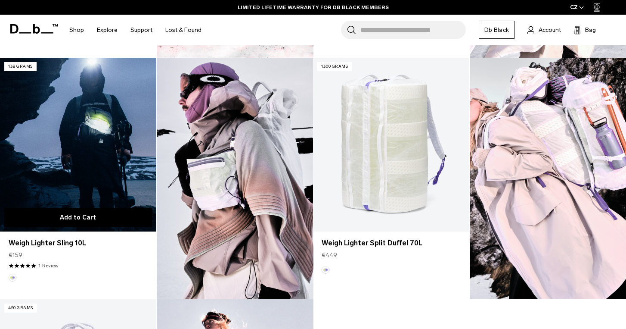 This screenshot has width=626, height=329. I want to click on span: Account, so click(550, 30).